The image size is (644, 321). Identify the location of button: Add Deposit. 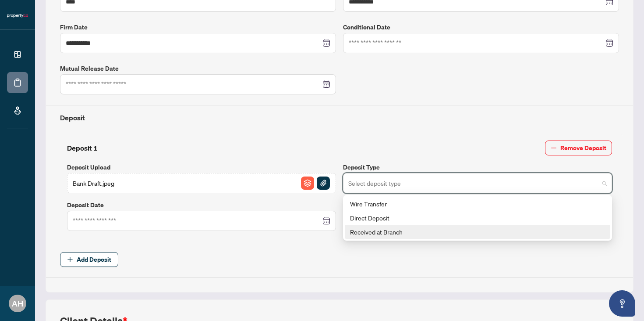
(89, 259).